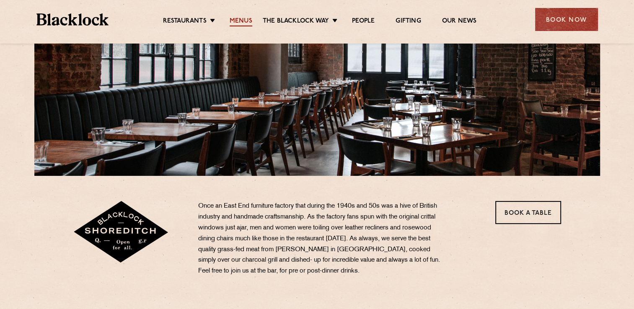  I want to click on a: Book a Table, so click(528, 213).